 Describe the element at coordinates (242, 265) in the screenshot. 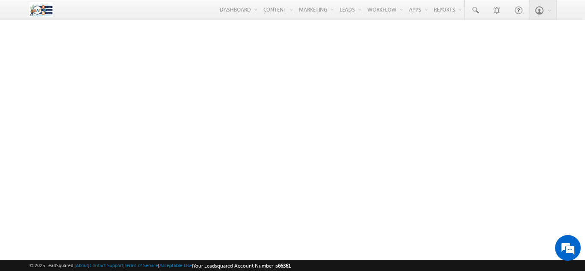

I see `span: Your Leadsquared Account Number is` at that location.